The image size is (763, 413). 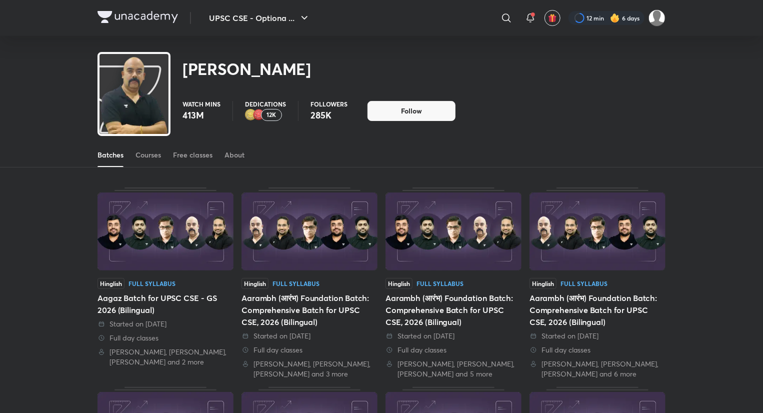 What do you see at coordinates (453, 369) in the screenshot?
I see `div: Sudarshan Gurjar, Dr Sidharth Arora, Saurabh Pandey and 5 more` at bounding box center [453, 369].